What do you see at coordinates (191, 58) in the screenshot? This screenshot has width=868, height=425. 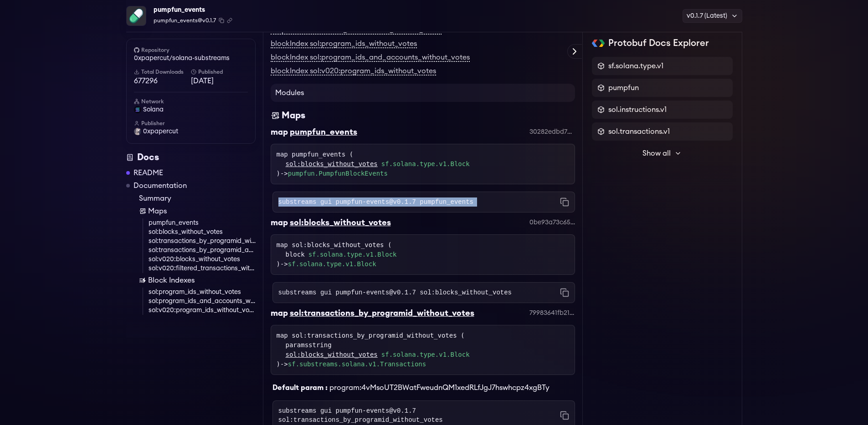 I see `a: 0xpapercut/solana-substreams` at bounding box center [191, 58].